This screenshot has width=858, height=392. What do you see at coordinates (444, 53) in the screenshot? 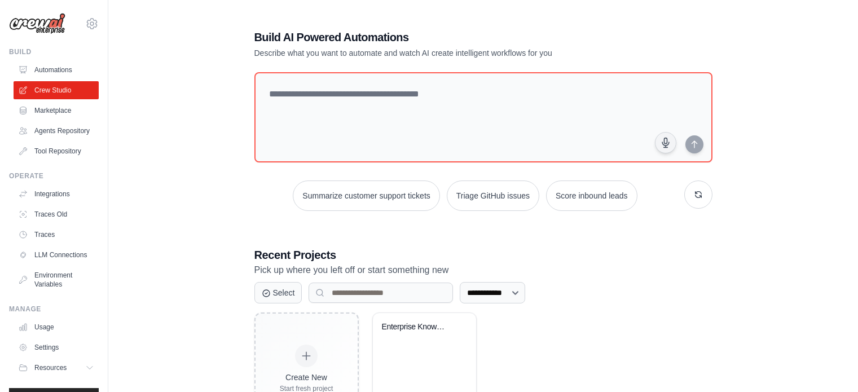
I see `p: Describe what you want to automate and watch AI create intelligent workflows for you` at bounding box center [444, 53].